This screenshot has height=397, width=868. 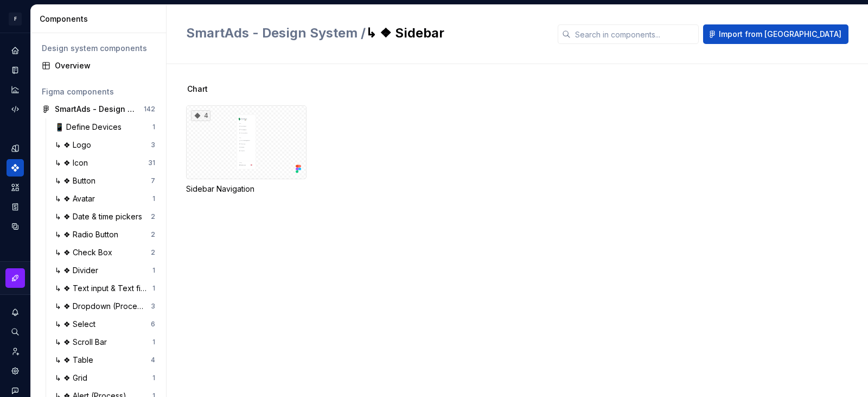 What do you see at coordinates (100, 216) in the screenshot?
I see `div: ↳ ❖ Date & time pickers` at bounding box center [100, 216].